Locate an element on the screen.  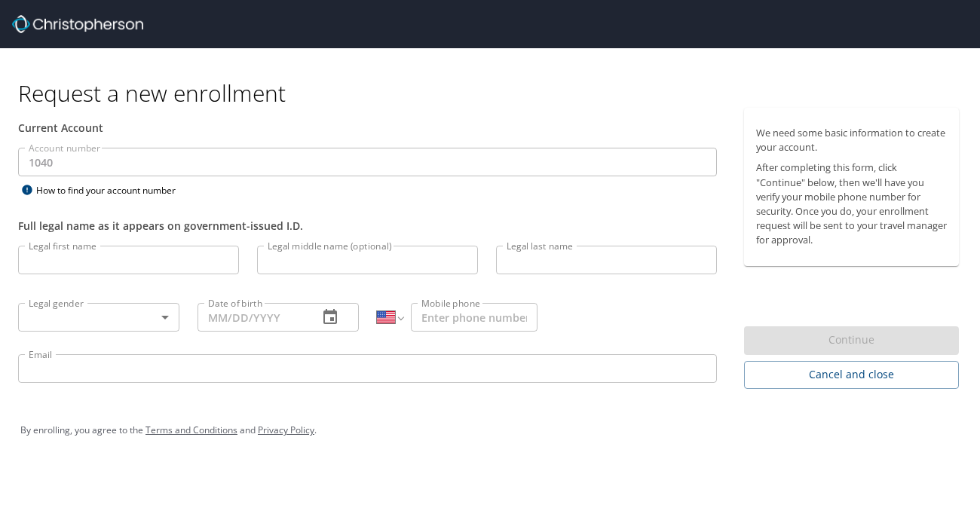
button: Cancel and close is located at coordinates (851, 375).